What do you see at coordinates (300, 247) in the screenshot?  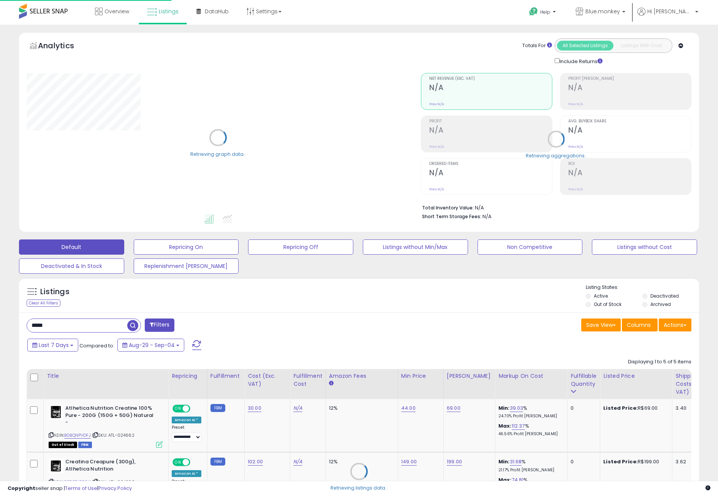 I see `button: Repricing Off` at bounding box center [300, 247].